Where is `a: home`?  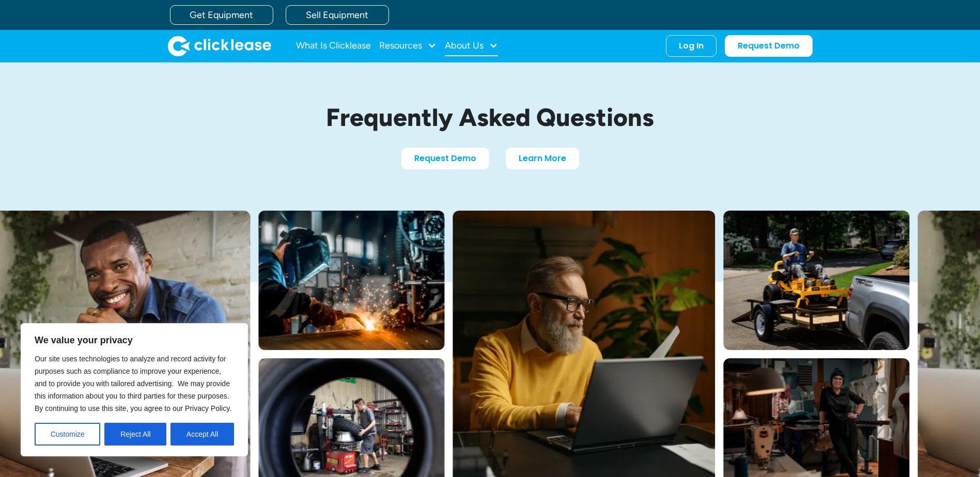 a: home is located at coordinates (220, 46).